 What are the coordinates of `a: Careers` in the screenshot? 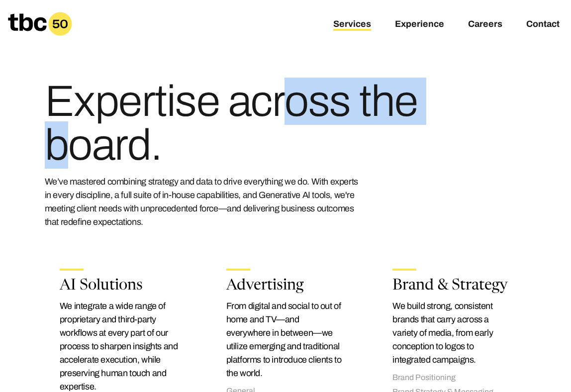 It's located at (485, 25).